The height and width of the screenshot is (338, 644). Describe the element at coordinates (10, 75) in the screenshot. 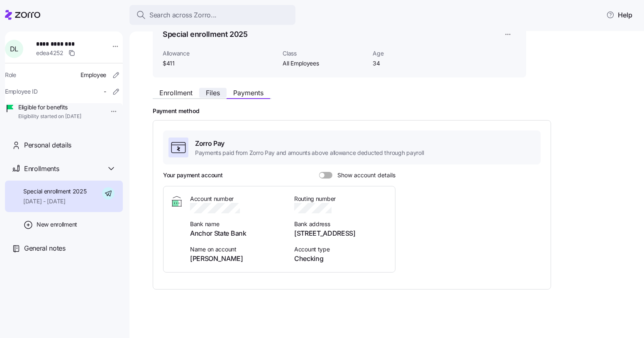

I see `span: Role` at that location.